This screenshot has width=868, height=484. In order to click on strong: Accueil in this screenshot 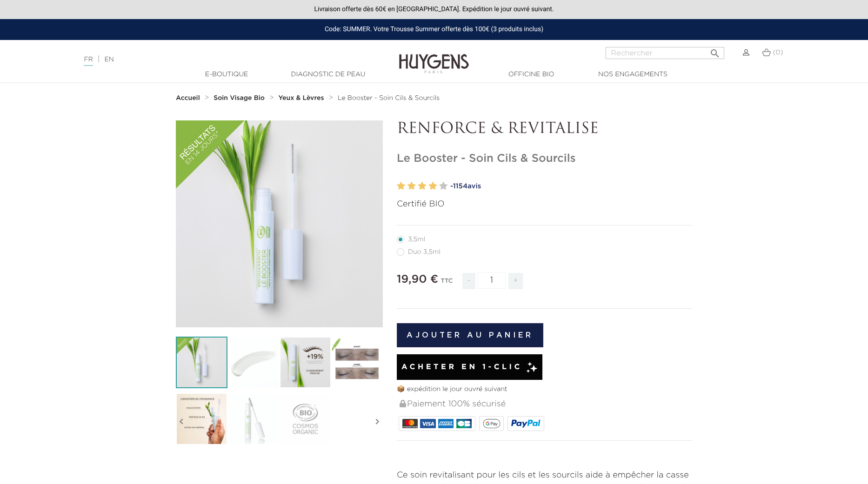, I will do `click(188, 98)`.